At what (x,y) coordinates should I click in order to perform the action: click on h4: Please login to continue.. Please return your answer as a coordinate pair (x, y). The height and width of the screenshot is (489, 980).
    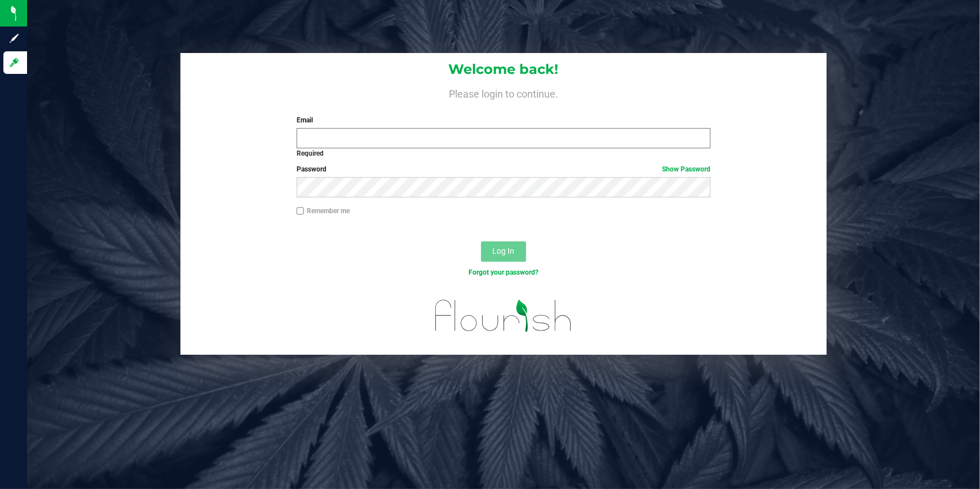
    Looking at the image, I should click on (503, 92).